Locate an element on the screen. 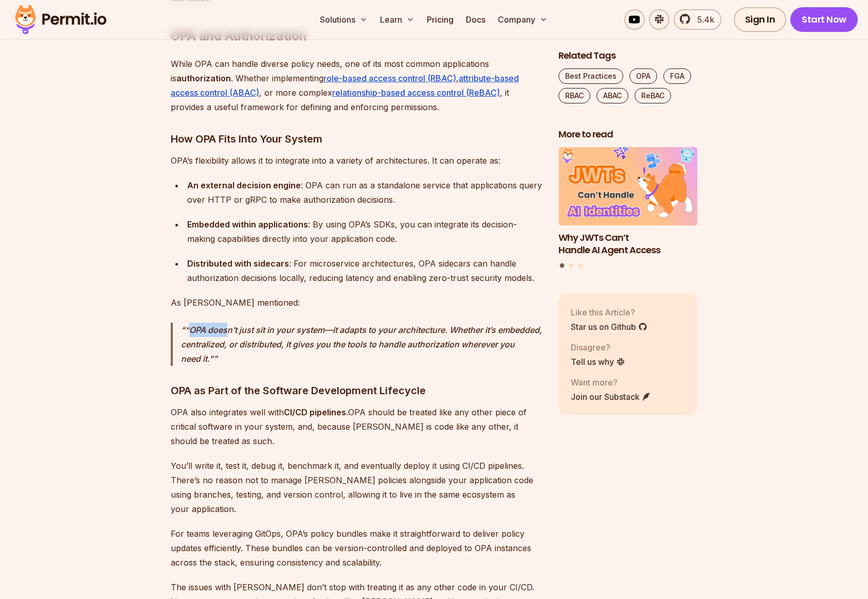 The width and height of the screenshot is (868, 599). a: Pricing is located at coordinates (440, 20).